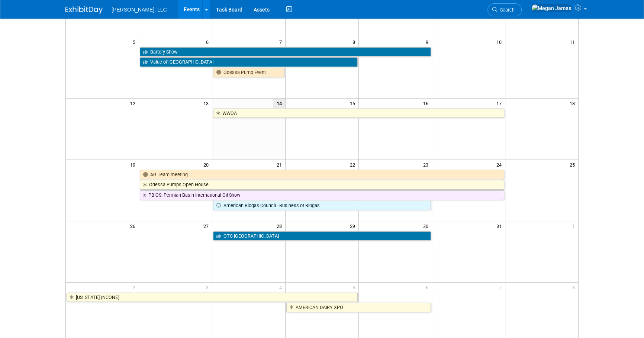  I want to click on span: 3, so click(209, 287).